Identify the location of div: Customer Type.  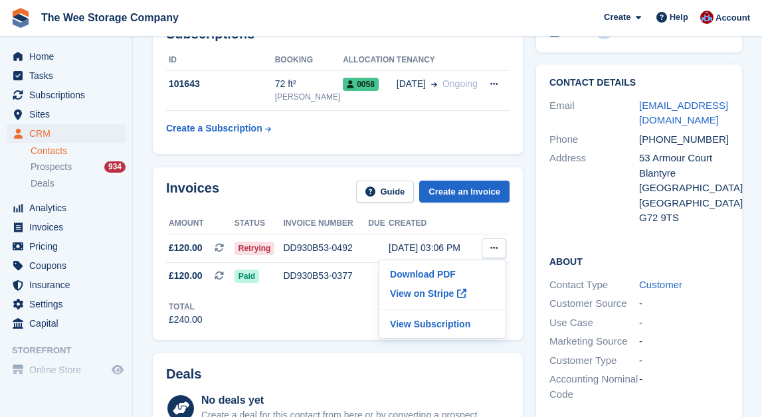
(594, 361).